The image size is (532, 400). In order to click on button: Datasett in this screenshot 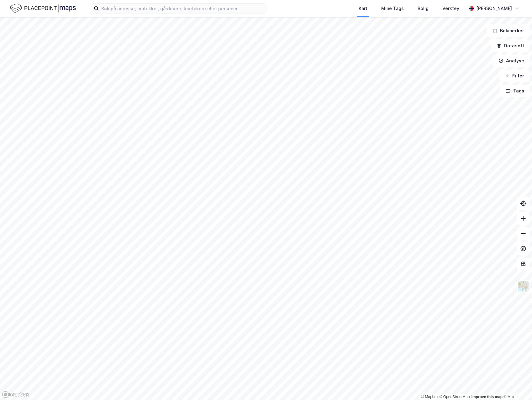, I will do `click(510, 46)`.